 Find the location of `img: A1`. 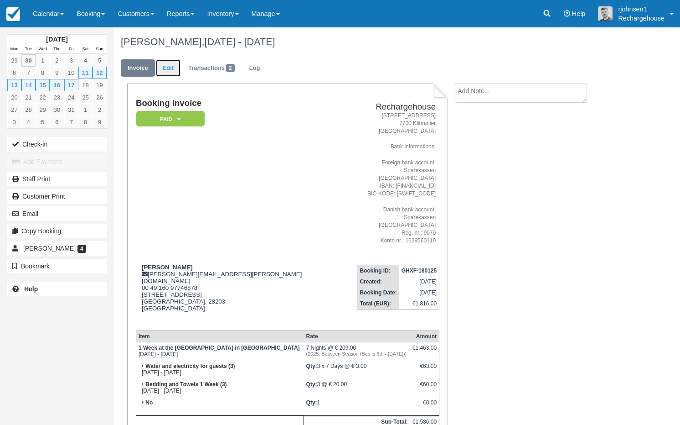

img: A1 is located at coordinates (606, 14).